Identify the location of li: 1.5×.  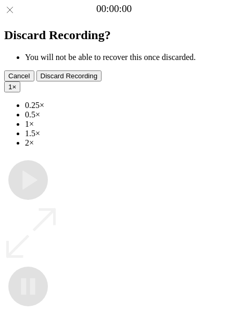
(125, 133).